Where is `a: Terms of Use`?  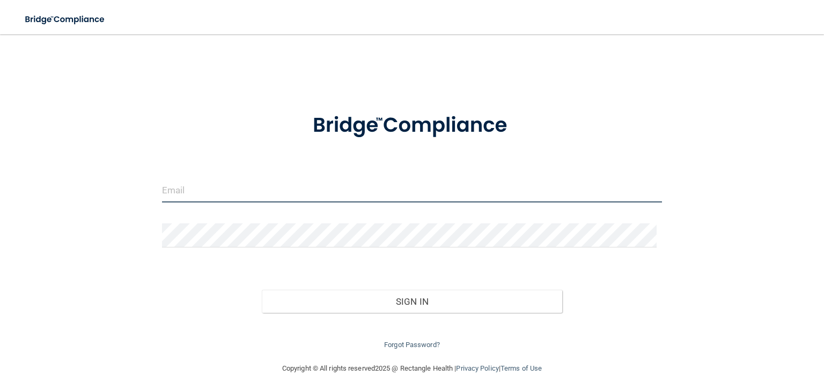
a: Terms of Use is located at coordinates (521, 368).